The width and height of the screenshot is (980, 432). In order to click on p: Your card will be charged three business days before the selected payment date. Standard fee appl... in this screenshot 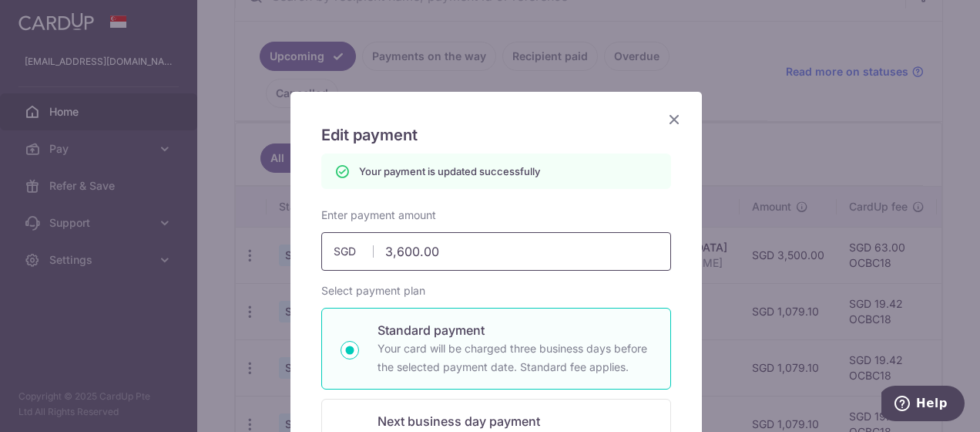, I will do `click(515, 358)`.